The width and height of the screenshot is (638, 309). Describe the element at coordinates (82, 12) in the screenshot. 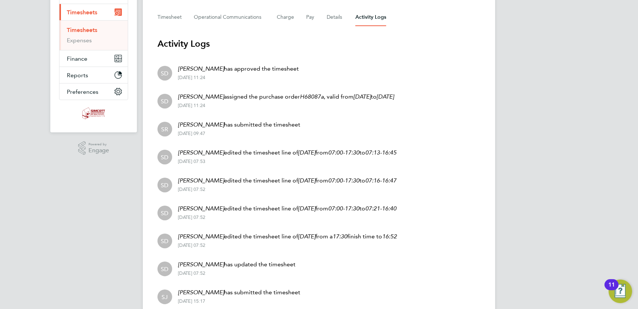

I see `span: Timesheets` at that location.